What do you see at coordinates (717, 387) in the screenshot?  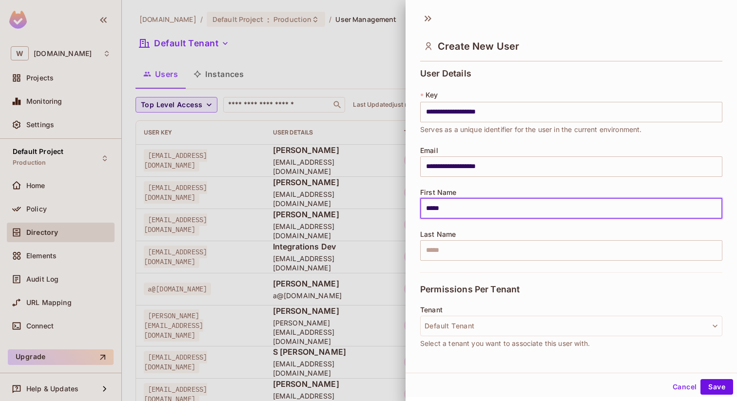 I see `button: Save` at bounding box center [717, 387].